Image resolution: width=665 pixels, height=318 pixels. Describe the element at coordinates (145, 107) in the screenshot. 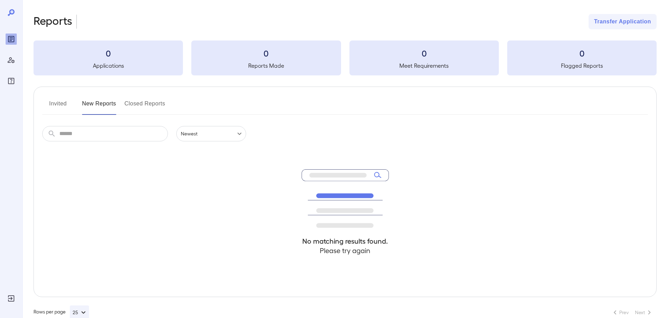

I see `button: Closed Reports` at that location.